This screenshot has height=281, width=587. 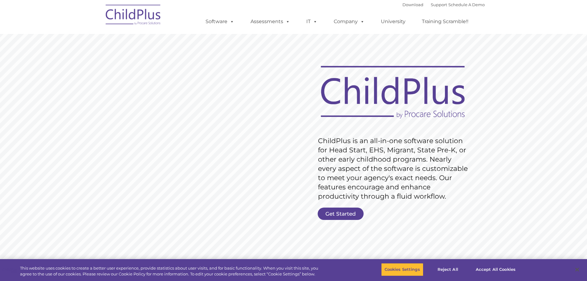 I want to click on a: Software, so click(x=220, y=22).